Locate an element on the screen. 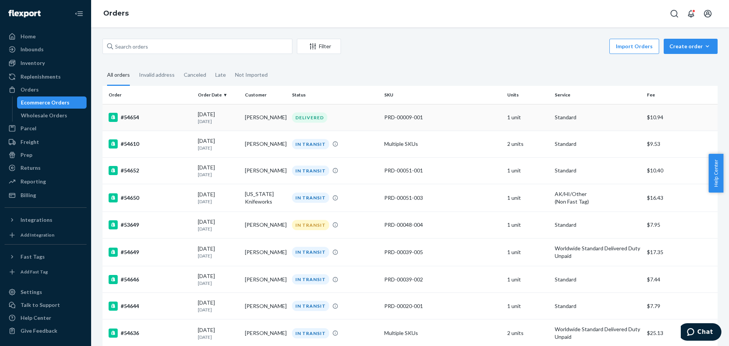 Image resolution: width=729 pixels, height=346 pixels. a: Wholesale Orders is located at coordinates (52, 115).